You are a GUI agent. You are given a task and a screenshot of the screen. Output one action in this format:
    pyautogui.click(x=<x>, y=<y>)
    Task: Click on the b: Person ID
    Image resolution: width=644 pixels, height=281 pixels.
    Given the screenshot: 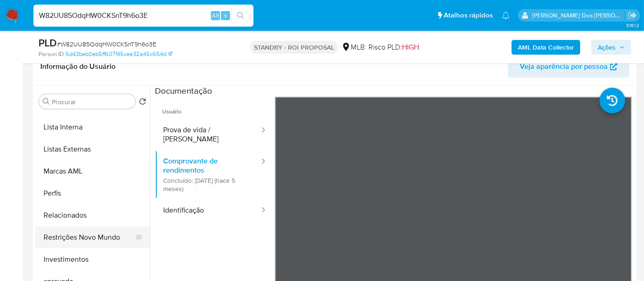 What is the action you would take?
    pyautogui.click(x=51, y=54)
    